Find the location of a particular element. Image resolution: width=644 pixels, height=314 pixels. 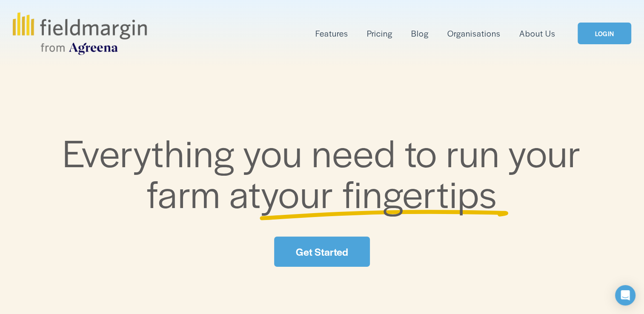

a: About Us is located at coordinates (537, 33).